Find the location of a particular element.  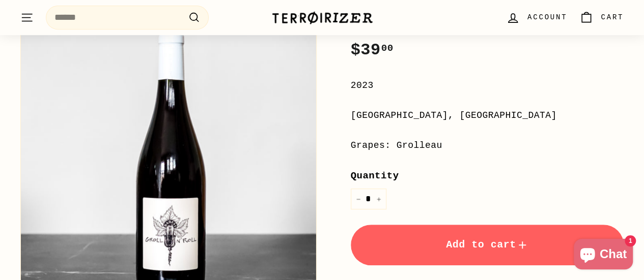

span: Account is located at coordinates (547, 17).